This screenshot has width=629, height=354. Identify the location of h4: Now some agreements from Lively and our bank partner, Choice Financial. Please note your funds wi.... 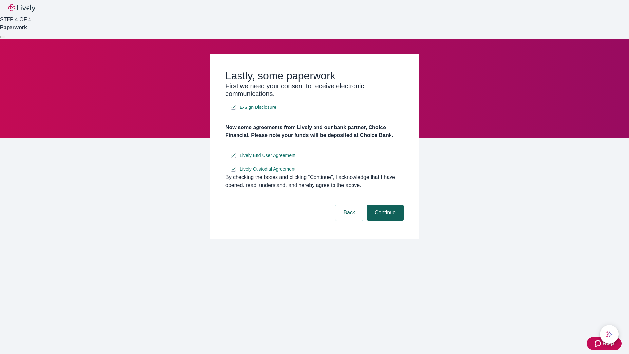
(314, 131).